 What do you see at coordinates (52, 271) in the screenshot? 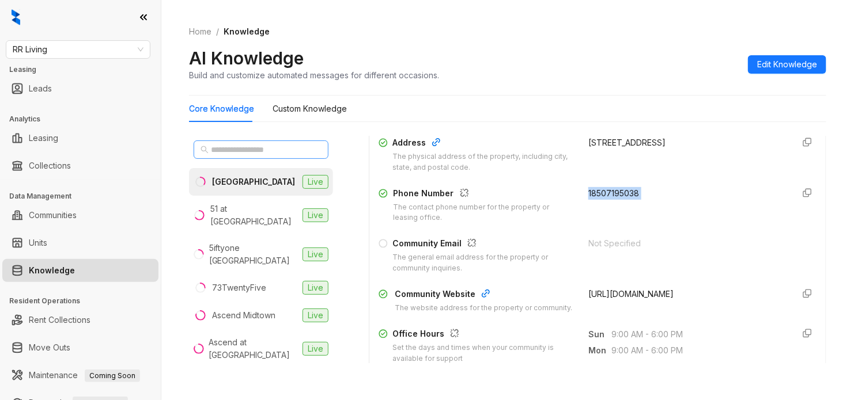
I see `a: Knowledge` at bounding box center [52, 271].